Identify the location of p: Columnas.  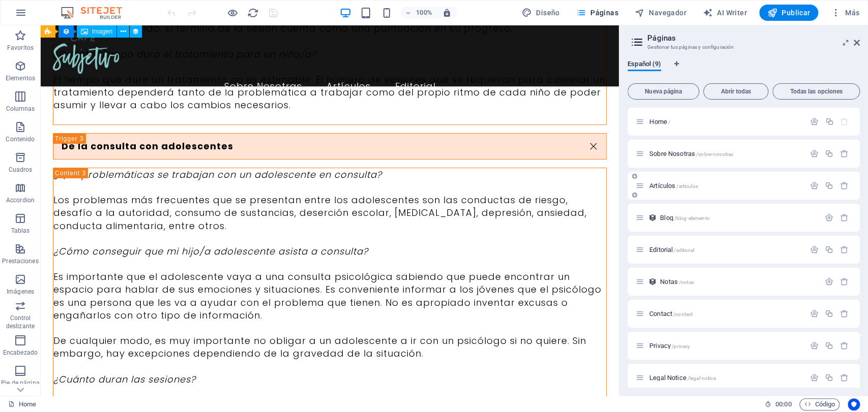
(20, 109).